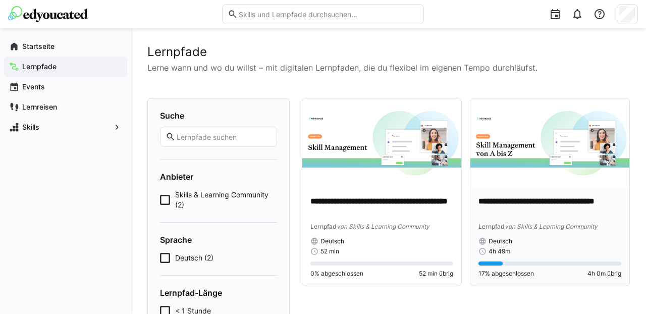  I want to click on h2: Lernpfade, so click(389, 52).